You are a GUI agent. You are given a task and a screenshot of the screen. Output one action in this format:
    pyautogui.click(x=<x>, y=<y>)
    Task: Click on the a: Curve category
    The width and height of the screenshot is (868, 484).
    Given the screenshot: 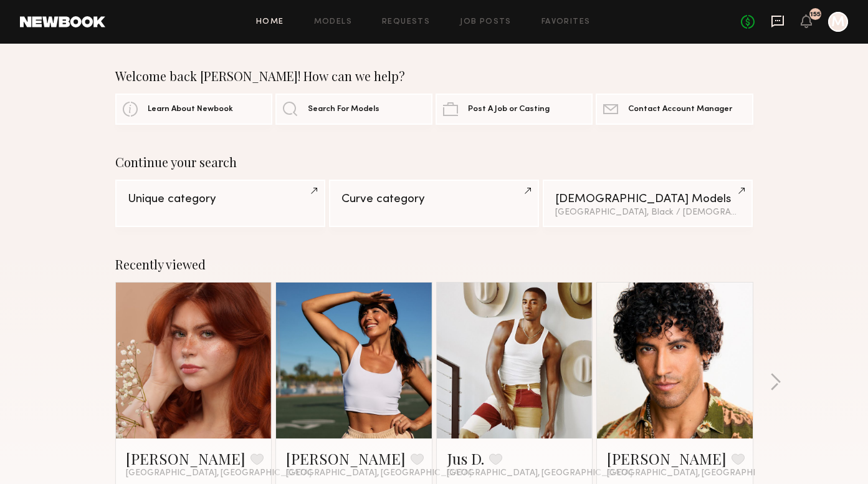 What is the action you would take?
    pyautogui.click(x=434, y=203)
    